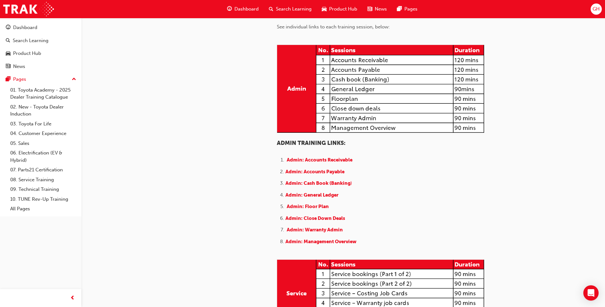  I want to click on button: Pages, so click(41, 79).